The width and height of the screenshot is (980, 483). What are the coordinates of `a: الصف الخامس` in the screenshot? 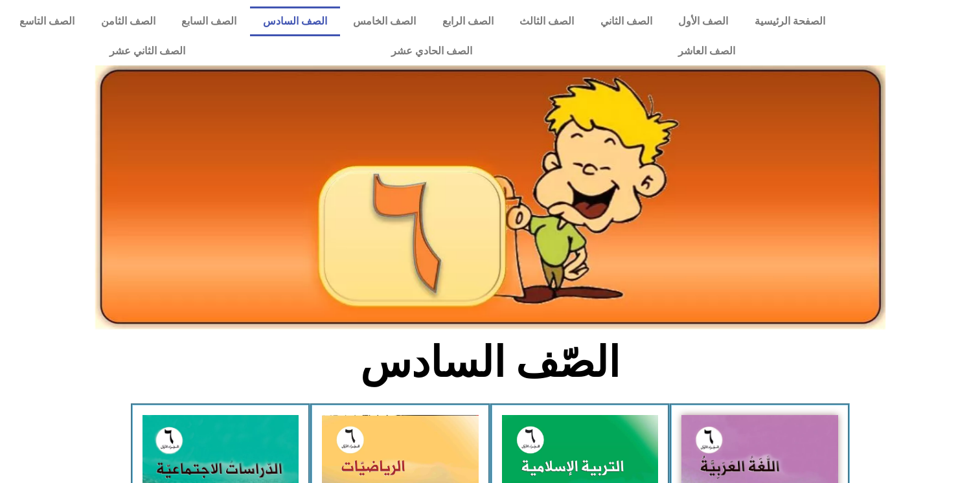 It's located at (384, 21).